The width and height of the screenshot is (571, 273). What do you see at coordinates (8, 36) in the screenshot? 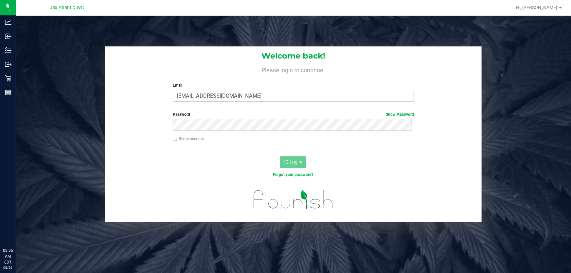
I see `inline-svg: Inbound` at bounding box center [8, 36].